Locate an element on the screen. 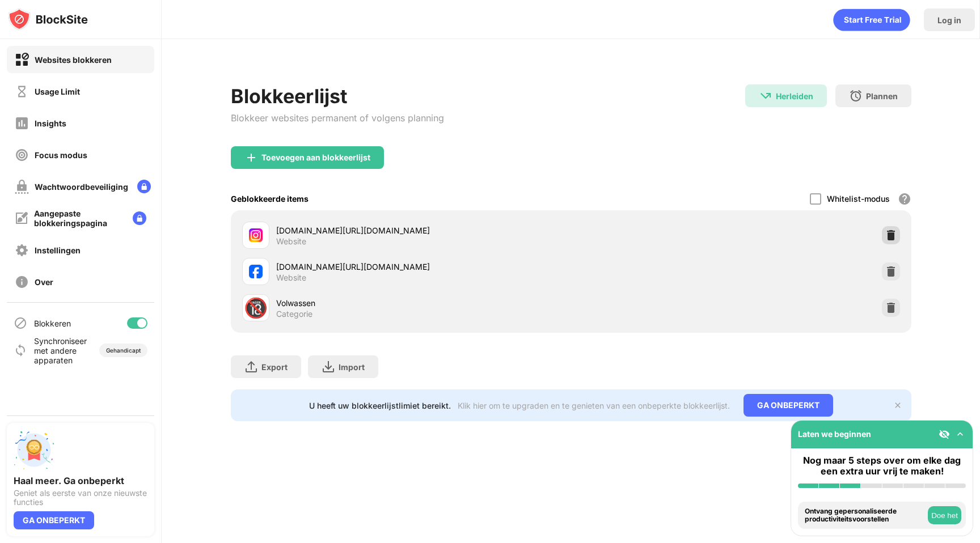 This screenshot has width=980, height=543. img: x-button.svg is located at coordinates (897, 405).